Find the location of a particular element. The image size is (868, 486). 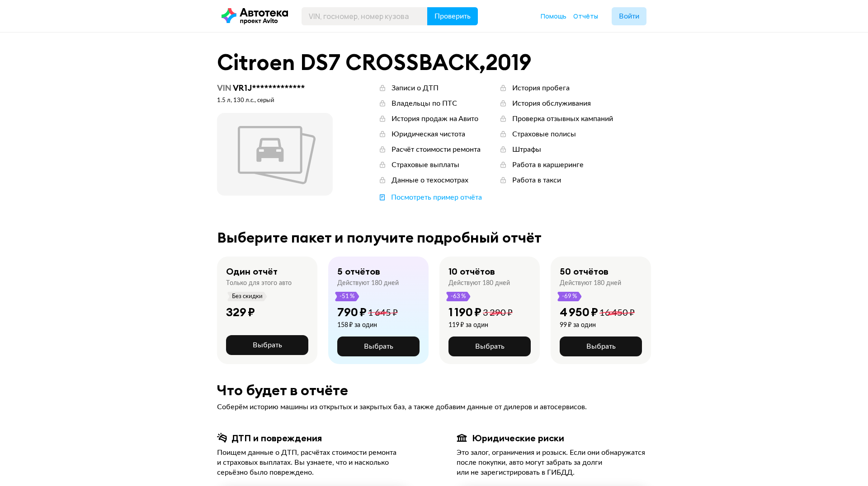

div: Проверка отзывных кампаний is located at coordinates (563, 118).